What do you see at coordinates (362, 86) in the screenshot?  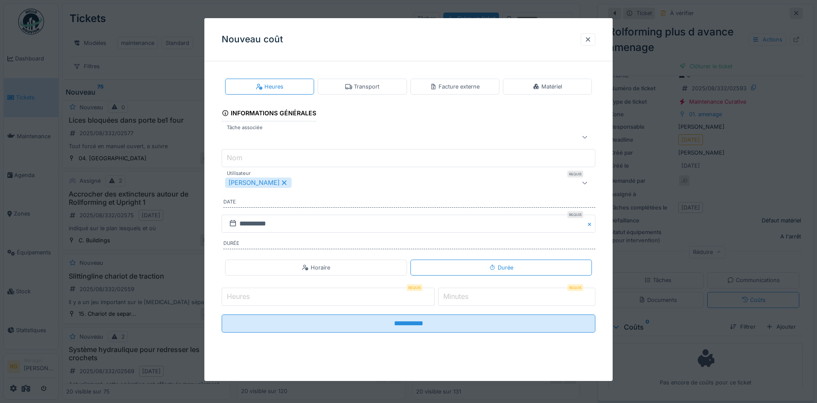 I see `div: Transport` at bounding box center [362, 86].